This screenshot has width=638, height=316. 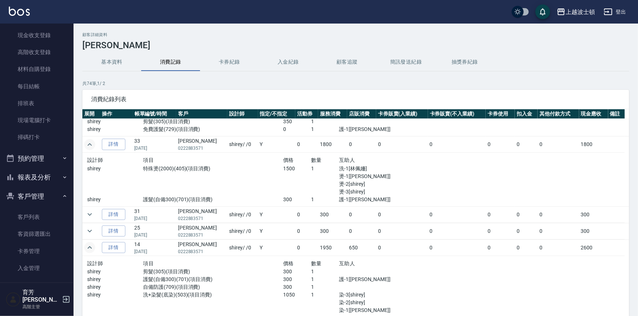 I want to click on button: 入金紀錄, so click(x=288, y=62).